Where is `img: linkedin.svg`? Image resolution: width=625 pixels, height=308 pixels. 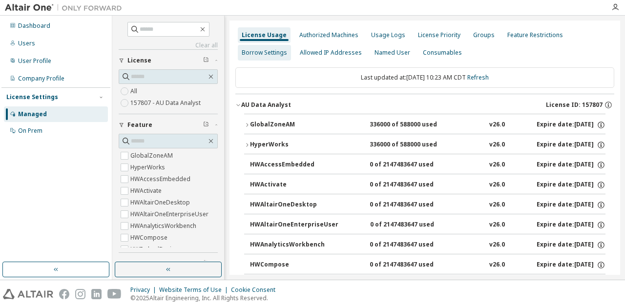
img: linkedin.svg is located at coordinates (96, 294).